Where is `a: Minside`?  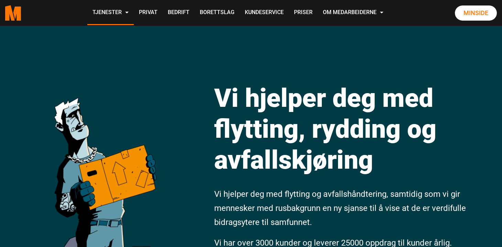
a: Minside is located at coordinates (476, 13).